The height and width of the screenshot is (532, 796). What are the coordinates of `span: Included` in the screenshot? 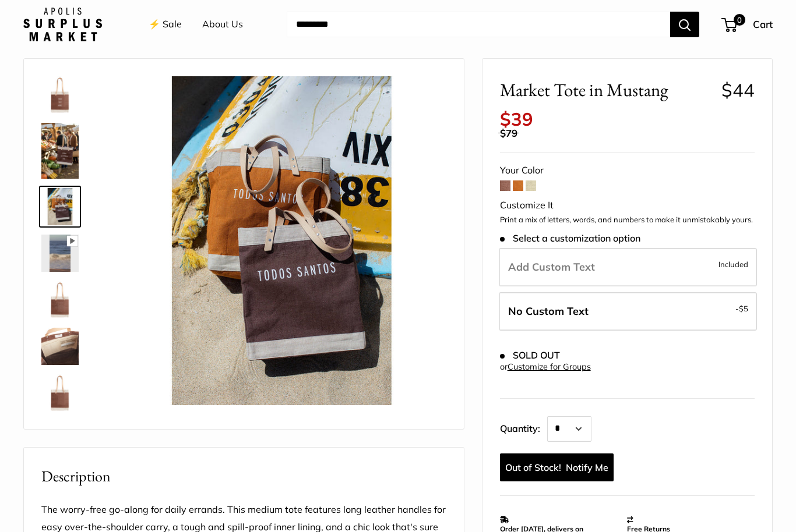 It's located at (733, 264).